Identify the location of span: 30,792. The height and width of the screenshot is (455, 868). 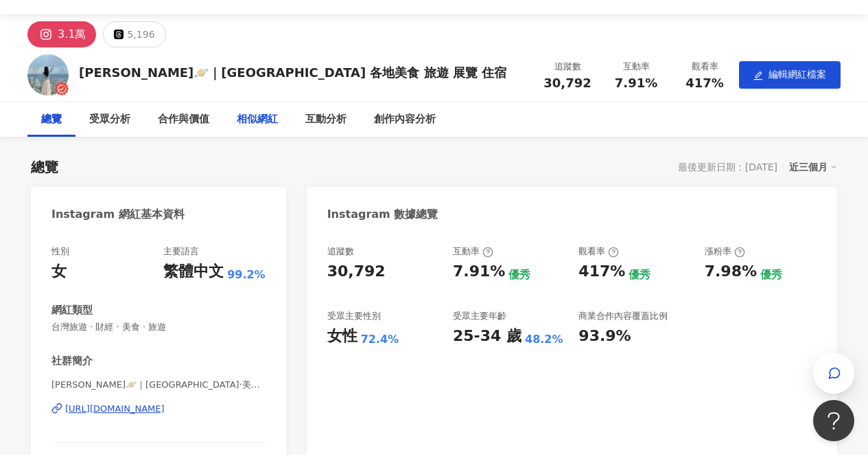
(567, 82).